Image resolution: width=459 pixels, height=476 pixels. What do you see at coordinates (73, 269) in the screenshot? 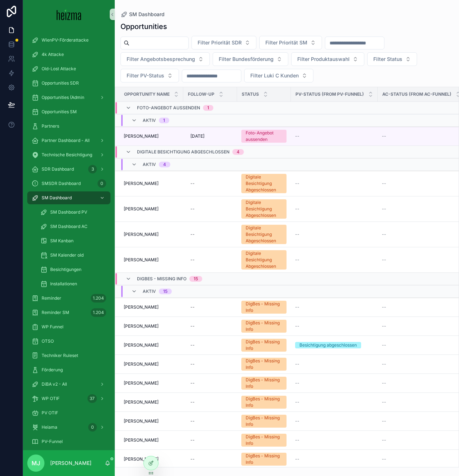
I see `a: Besichtigungen` at bounding box center [73, 269].